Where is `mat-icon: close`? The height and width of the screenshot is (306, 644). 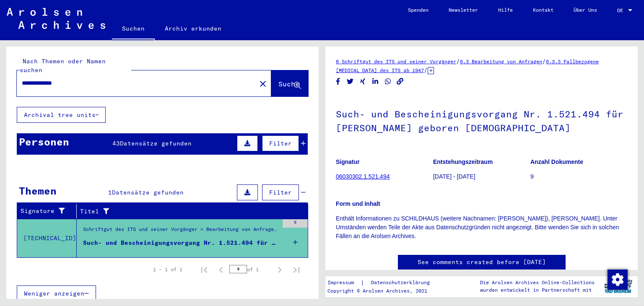 mat-icon: close is located at coordinates (263, 84).